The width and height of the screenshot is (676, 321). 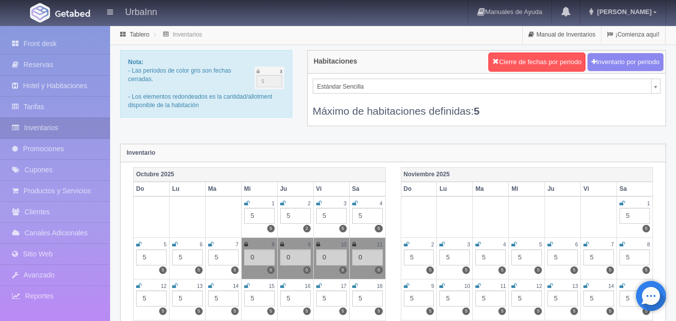 I want to click on div: Máximo de habitaciones definidas:, so click(x=486, y=106).